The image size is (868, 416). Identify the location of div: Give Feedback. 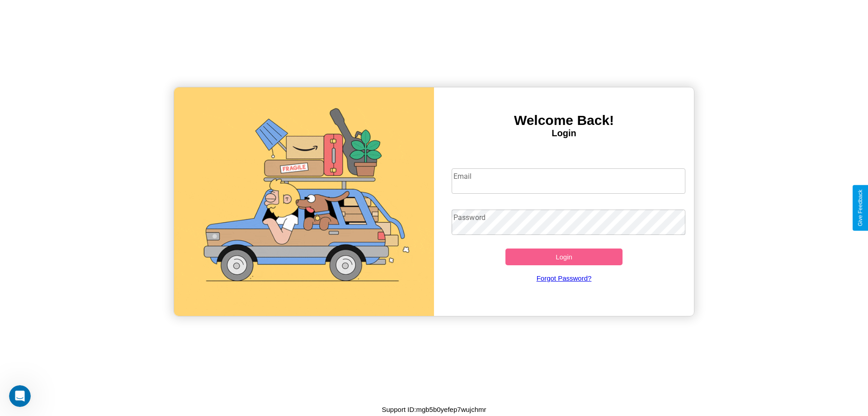
(860, 208).